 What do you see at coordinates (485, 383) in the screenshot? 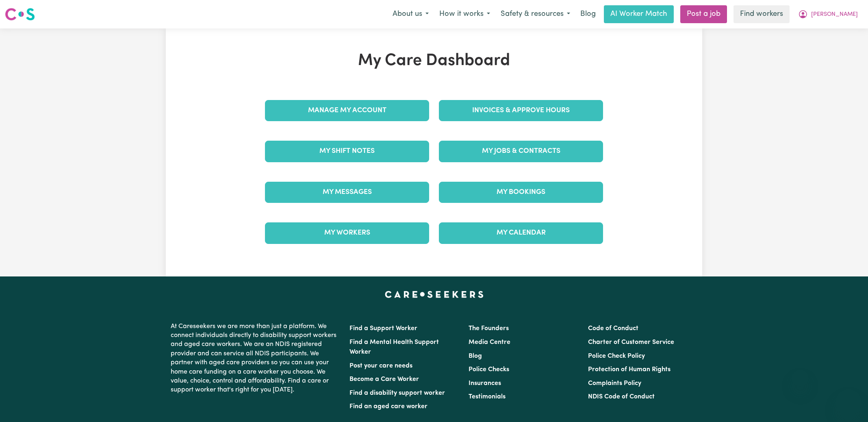
I see `a: Insurances` at bounding box center [485, 383].